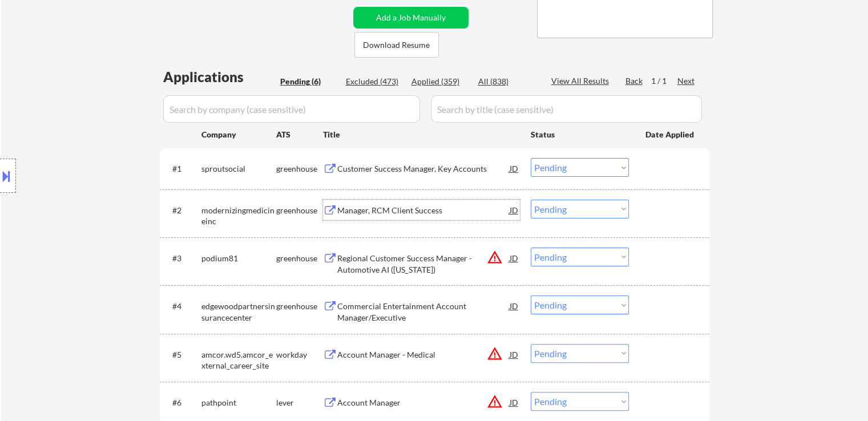  What do you see at coordinates (664, 81) in the screenshot?
I see `div: 1 / 1` at bounding box center [664, 81].